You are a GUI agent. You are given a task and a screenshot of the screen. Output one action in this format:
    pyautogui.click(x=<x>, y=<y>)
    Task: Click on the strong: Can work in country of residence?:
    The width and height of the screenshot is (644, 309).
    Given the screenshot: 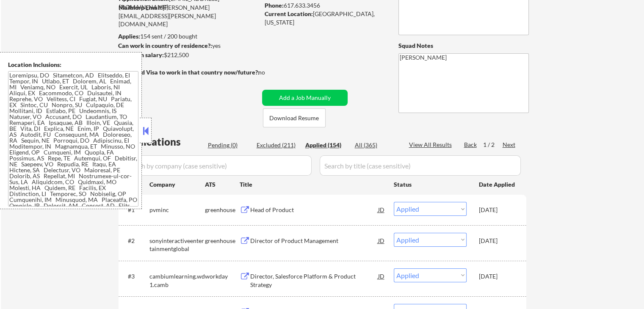 What is the action you would take?
    pyautogui.click(x=165, y=45)
    